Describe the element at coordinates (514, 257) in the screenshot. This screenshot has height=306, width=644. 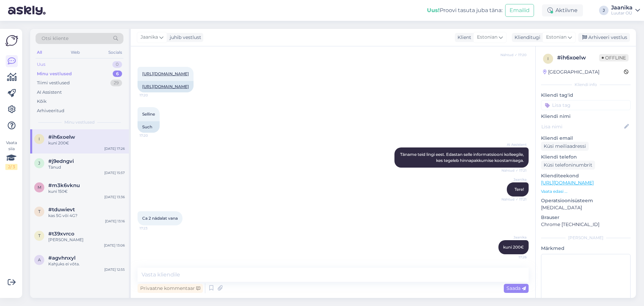
I see `span: 17:26` at that location.